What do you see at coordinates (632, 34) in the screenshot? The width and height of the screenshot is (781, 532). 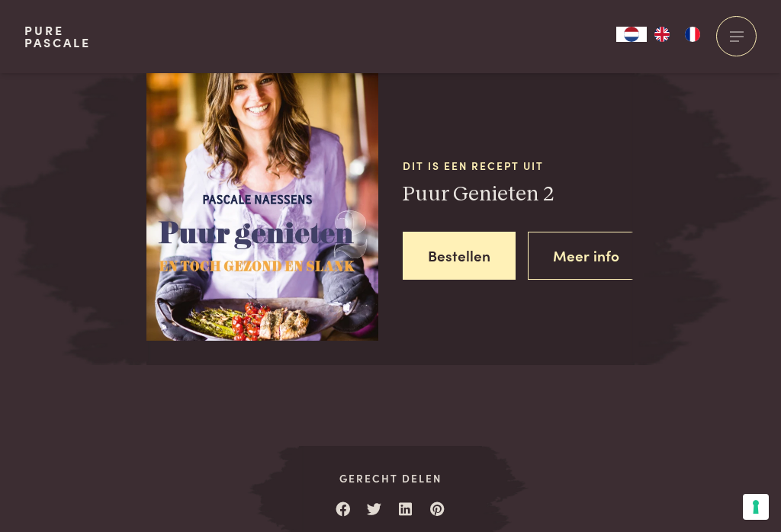 I see `div: Language` at bounding box center [632, 34].